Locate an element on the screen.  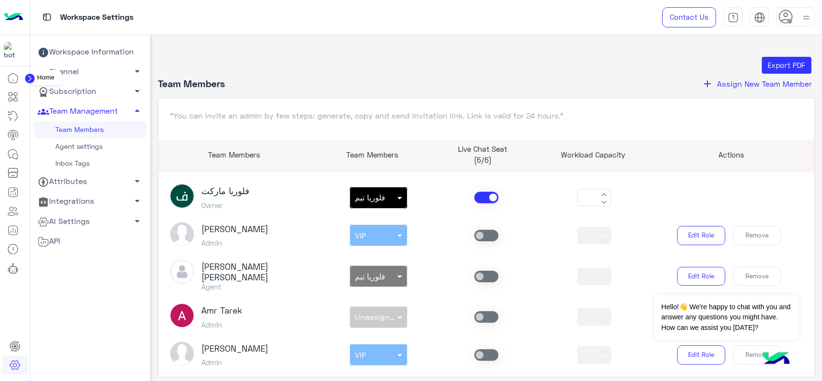
p: Workload Capacity is located at coordinates (593, 155).